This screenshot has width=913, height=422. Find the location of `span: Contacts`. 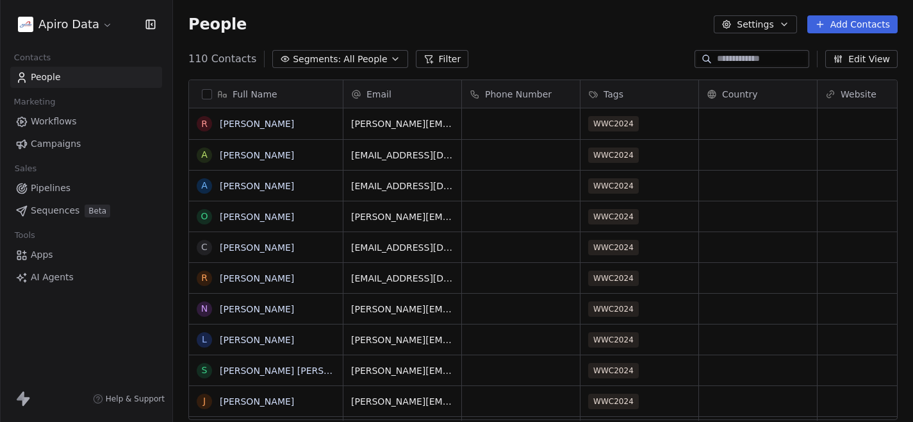

span: Contacts is located at coordinates (32, 58).